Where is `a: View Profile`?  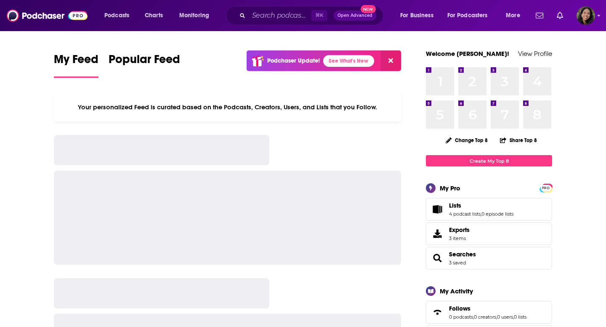 a: View Profile is located at coordinates (535, 53).